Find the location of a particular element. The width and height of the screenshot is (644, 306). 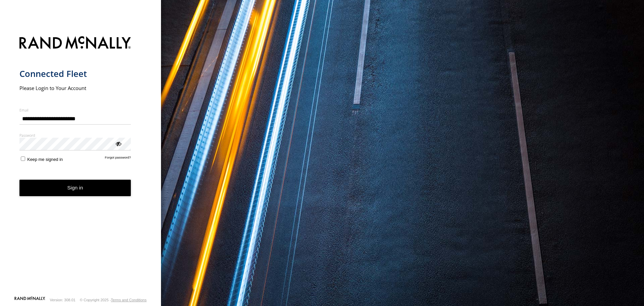

h2: Please Login to Your Account is located at coordinates (75, 88).